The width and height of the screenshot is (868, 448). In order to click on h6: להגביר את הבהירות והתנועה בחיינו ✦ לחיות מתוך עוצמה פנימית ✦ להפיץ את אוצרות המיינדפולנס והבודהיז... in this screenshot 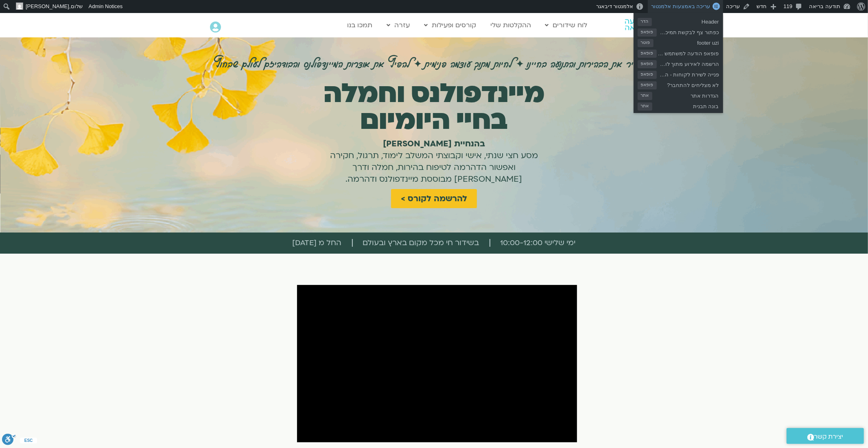, I will do `click(434, 63)`.